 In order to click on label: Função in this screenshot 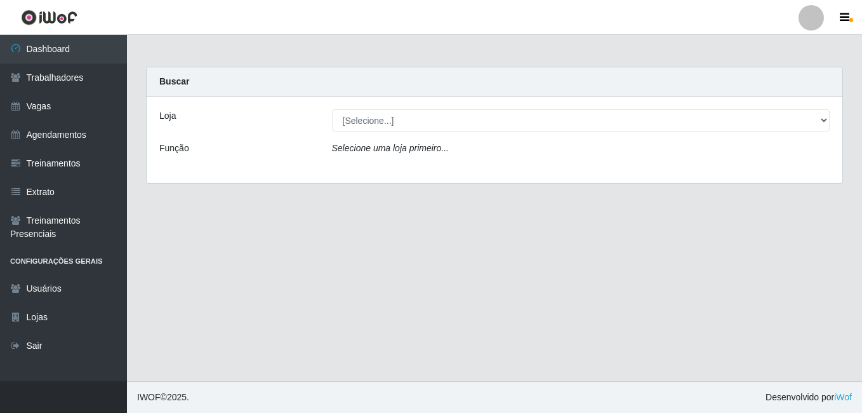, I will do `click(174, 148)`.